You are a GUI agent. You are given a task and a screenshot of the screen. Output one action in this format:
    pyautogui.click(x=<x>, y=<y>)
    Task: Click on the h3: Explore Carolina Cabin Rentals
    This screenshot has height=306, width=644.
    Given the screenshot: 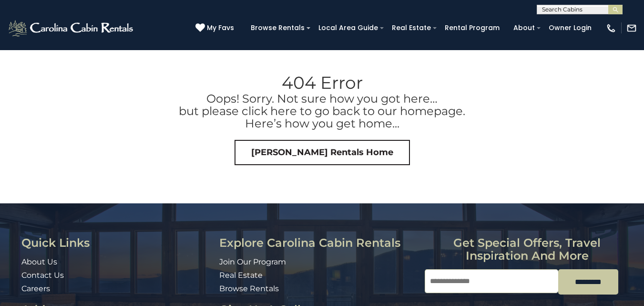 What is the action you would take?
    pyautogui.click(x=318, y=243)
    